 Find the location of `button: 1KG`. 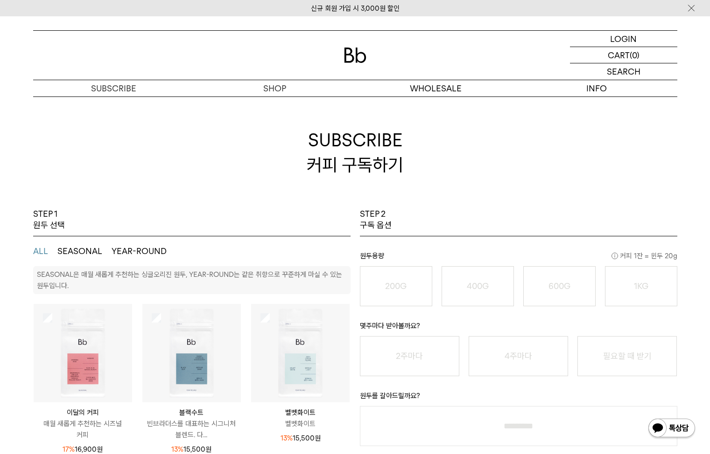

button: 1KG is located at coordinates (641, 286).